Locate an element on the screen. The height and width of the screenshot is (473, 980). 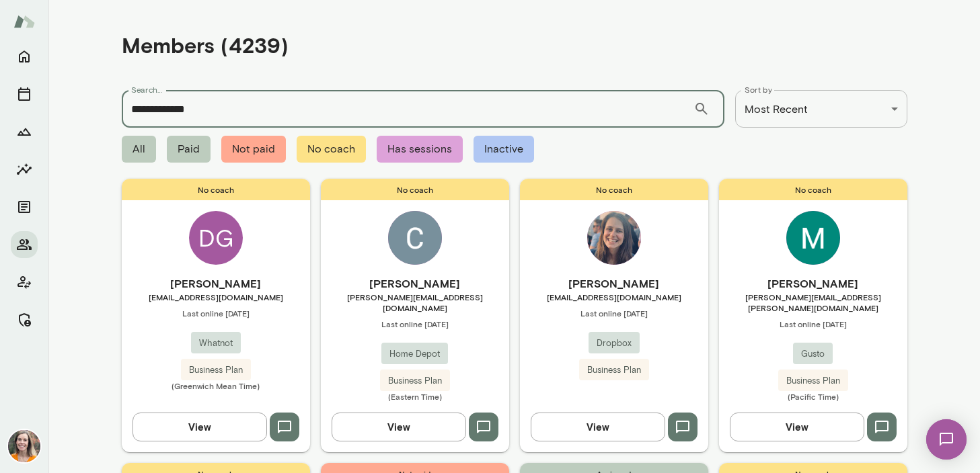
span: All is located at coordinates (138, 149).